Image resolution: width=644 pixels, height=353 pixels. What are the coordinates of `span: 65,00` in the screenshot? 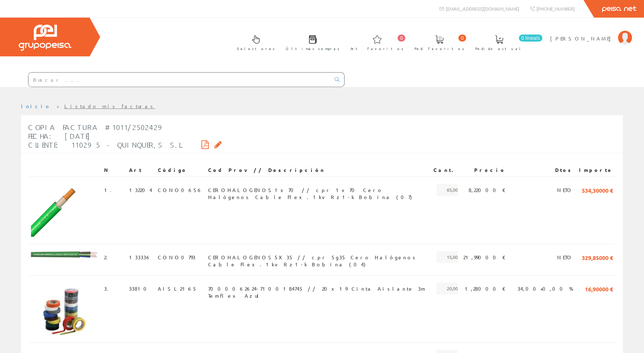 It's located at (448, 189).